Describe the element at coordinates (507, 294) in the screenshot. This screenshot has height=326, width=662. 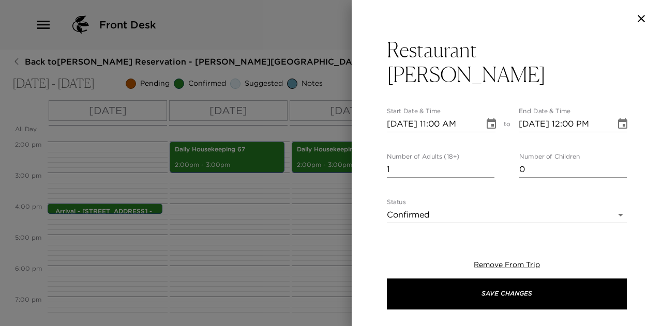
I see `button: Save Changes` at that location.